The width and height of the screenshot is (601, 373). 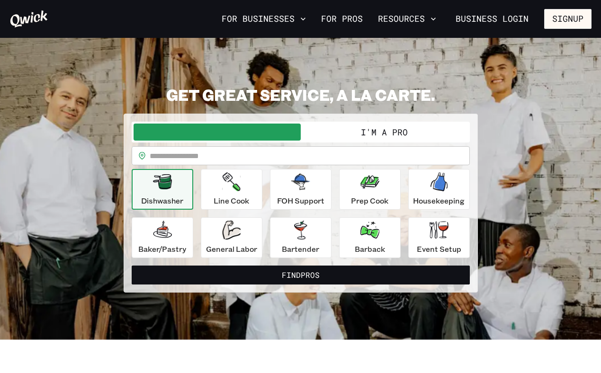 What do you see at coordinates (162, 249) in the screenshot?
I see `p: Baker/Pastry` at bounding box center [162, 249].